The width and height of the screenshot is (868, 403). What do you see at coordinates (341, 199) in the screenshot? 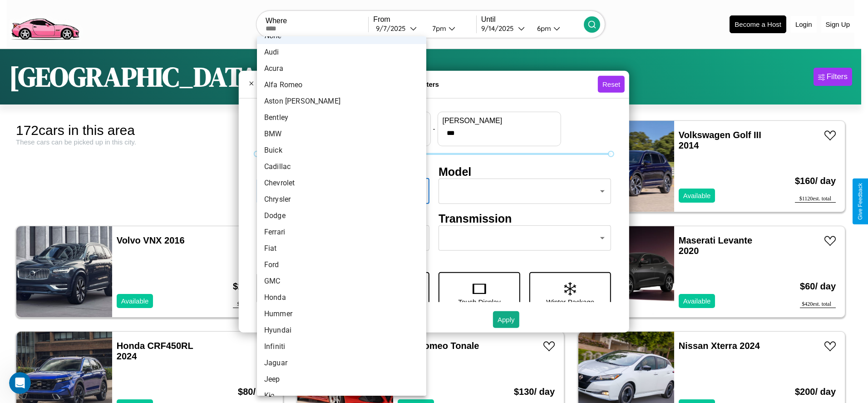
I see `li: Chrysler` at bounding box center [341, 199].